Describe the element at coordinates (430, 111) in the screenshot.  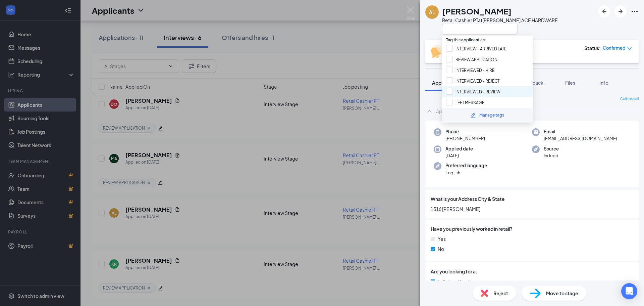
I see `svg: ChevronUp` at that location.